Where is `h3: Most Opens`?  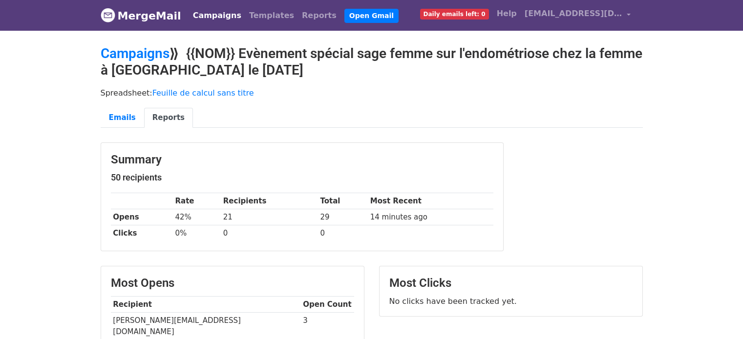 h3: Most Opens is located at coordinates (233, 283).